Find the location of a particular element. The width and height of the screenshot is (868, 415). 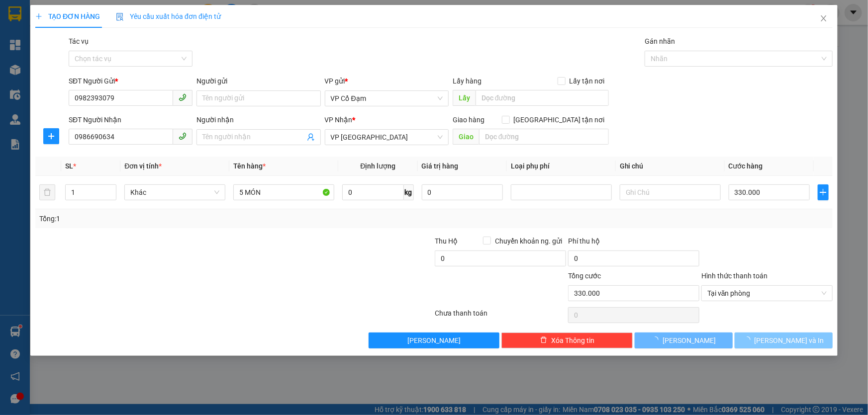

span: user-add is located at coordinates (311, 137).